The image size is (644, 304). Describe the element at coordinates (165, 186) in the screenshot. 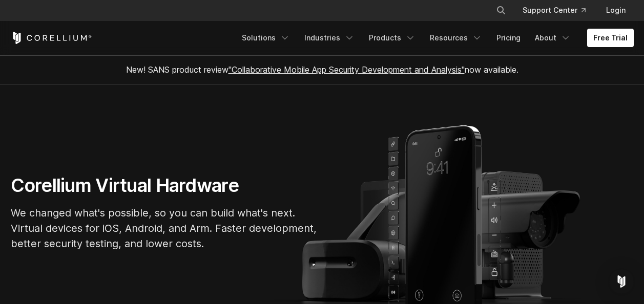

I see `h1: Corellium Virtual Hardware` at that location.